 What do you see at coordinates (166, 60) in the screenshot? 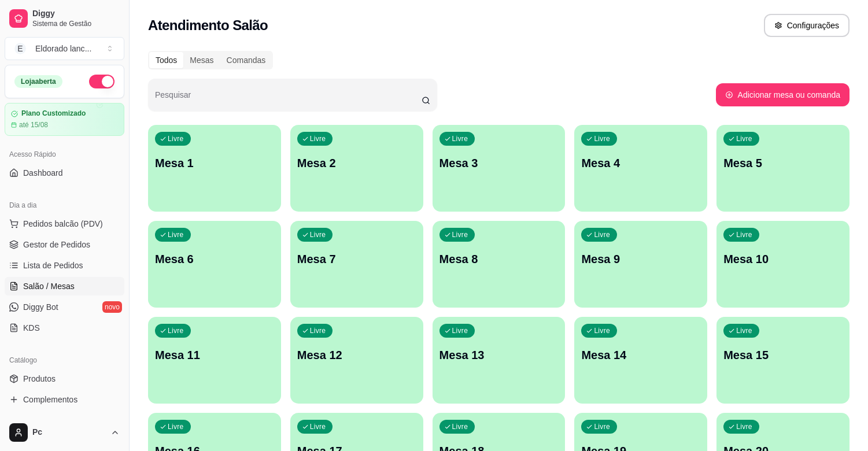
I see `div: Todos` at bounding box center [166, 60].